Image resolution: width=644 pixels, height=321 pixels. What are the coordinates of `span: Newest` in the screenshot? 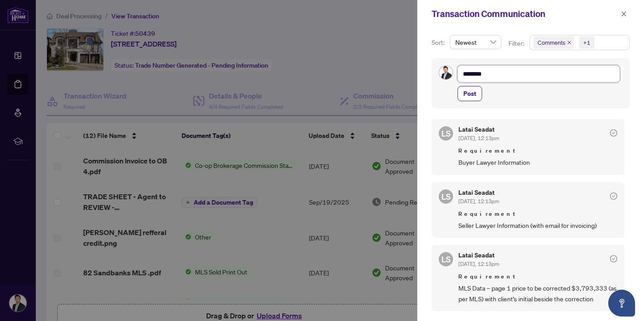 It's located at (475, 42).